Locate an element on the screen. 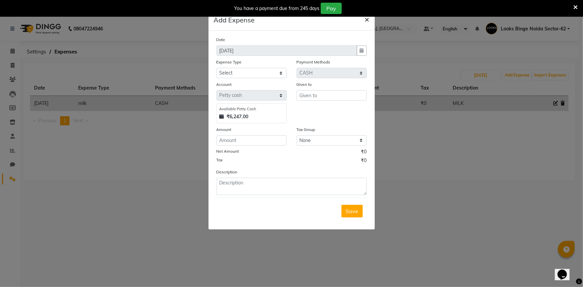 This screenshot has width=583, height=287. button: Close is located at coordinates (367, 19).